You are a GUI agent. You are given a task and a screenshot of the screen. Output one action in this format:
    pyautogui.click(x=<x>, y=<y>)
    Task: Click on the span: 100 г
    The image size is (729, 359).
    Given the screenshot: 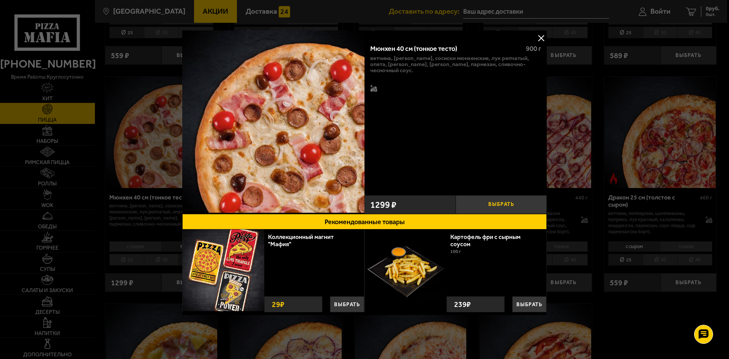 What is the action you would take?
    pyautogui.click(x=456, y=251)
    